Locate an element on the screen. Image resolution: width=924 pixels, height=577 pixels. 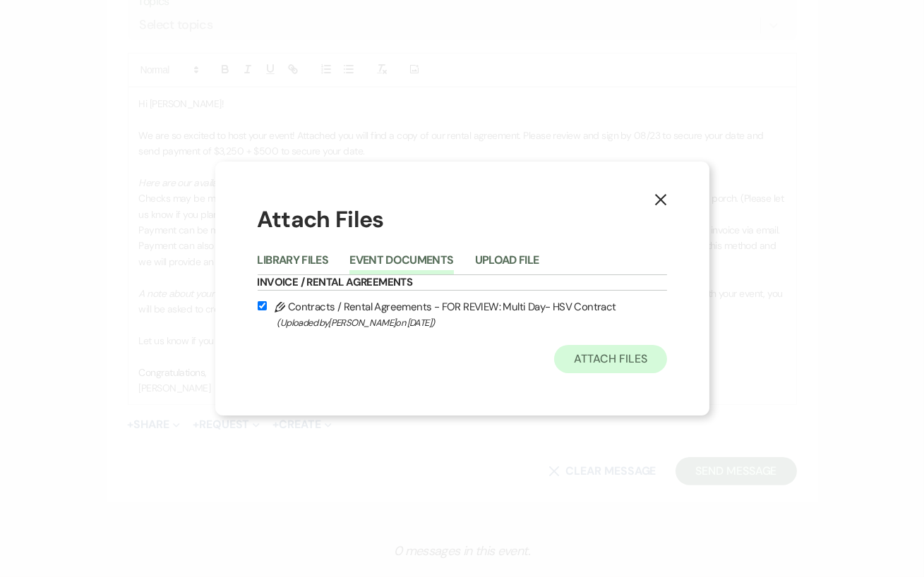
button: Attach Files is located at coordinates (610, 359).